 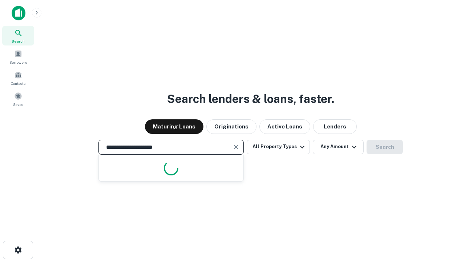 I want to click on div: Saved, so click(x=18, y=99).